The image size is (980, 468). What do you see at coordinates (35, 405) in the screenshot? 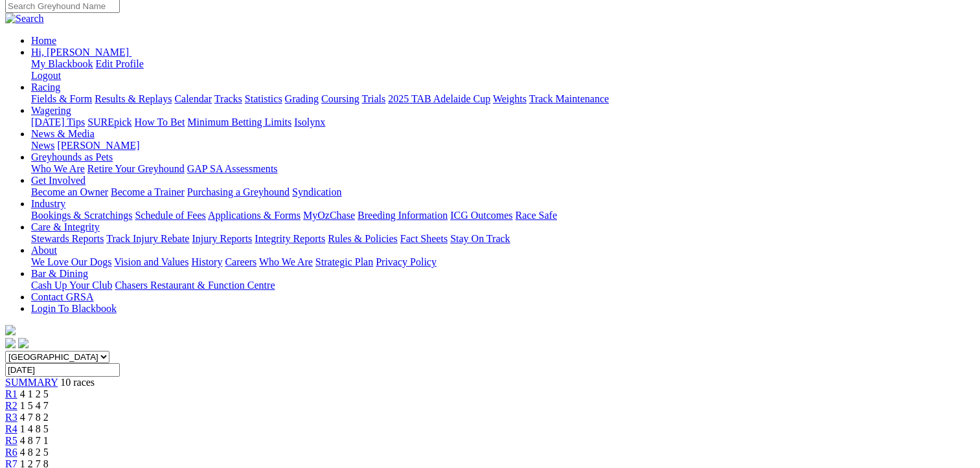
I see `span: 1 5 4 7` at bounding box center [35, 405].